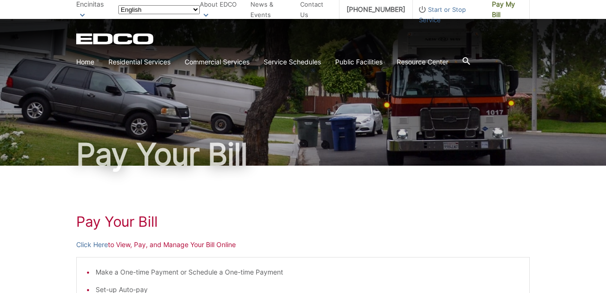 This screenshot has height=293, width=606. I want to click on a: EDCD logo. Return to the homepage., so click(116, 39).